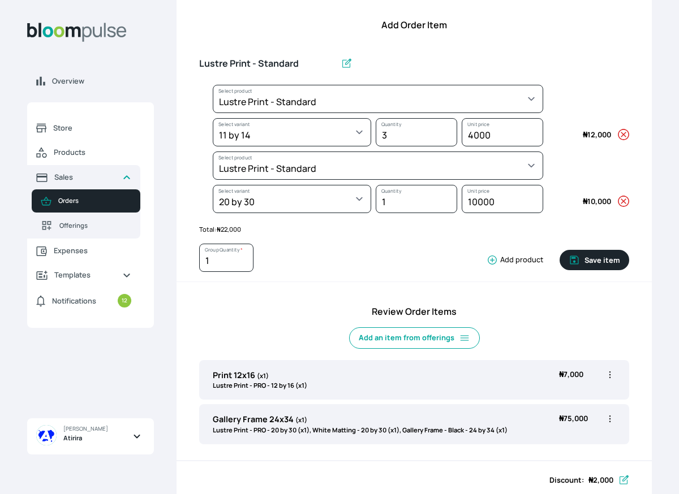 This screenshot has width=679, height=494. I want to click on a: Notifications12, so click(84, 301).